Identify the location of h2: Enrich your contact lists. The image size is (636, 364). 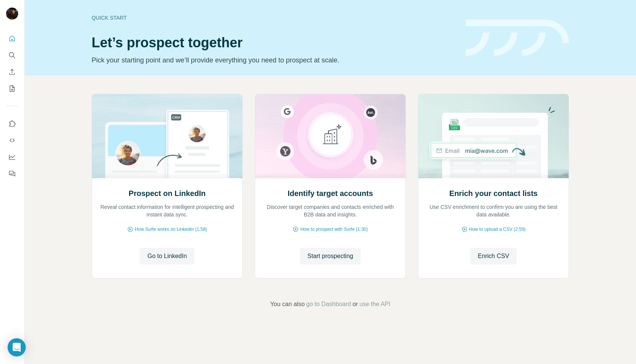
(494, 194).